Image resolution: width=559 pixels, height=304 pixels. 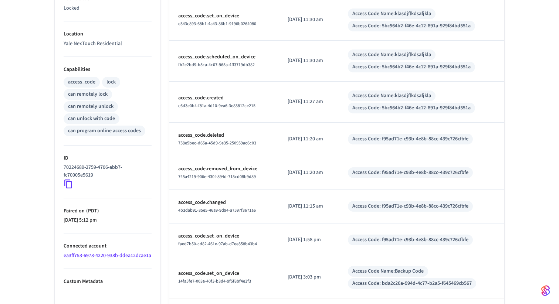 I want to click on p: Custom Metadata, so click(x=108, y=282).